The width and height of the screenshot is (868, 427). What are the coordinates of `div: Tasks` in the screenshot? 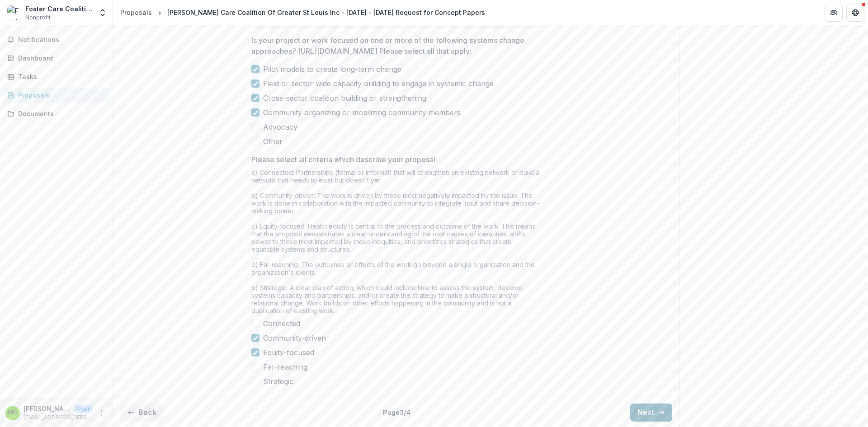 It's located at (60, 77).